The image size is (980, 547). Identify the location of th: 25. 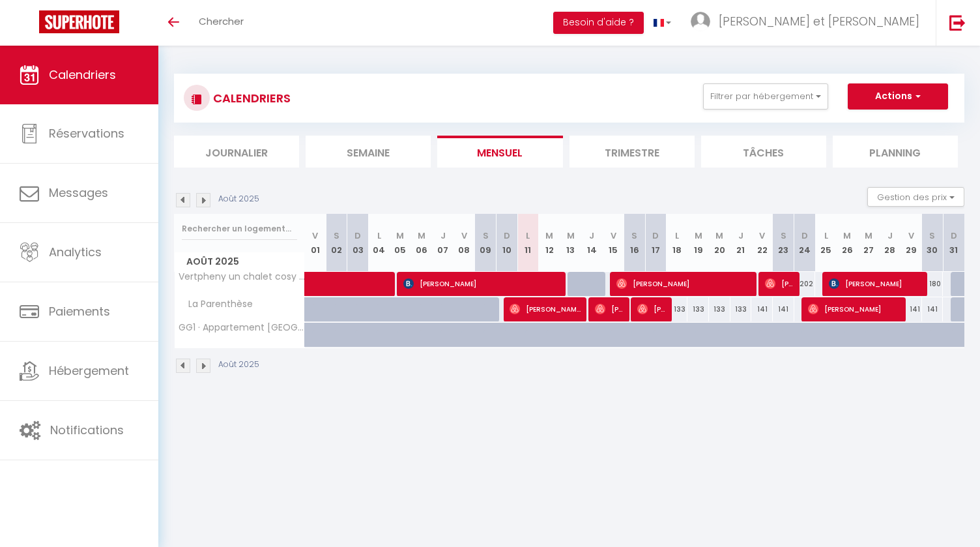
(826, 242).